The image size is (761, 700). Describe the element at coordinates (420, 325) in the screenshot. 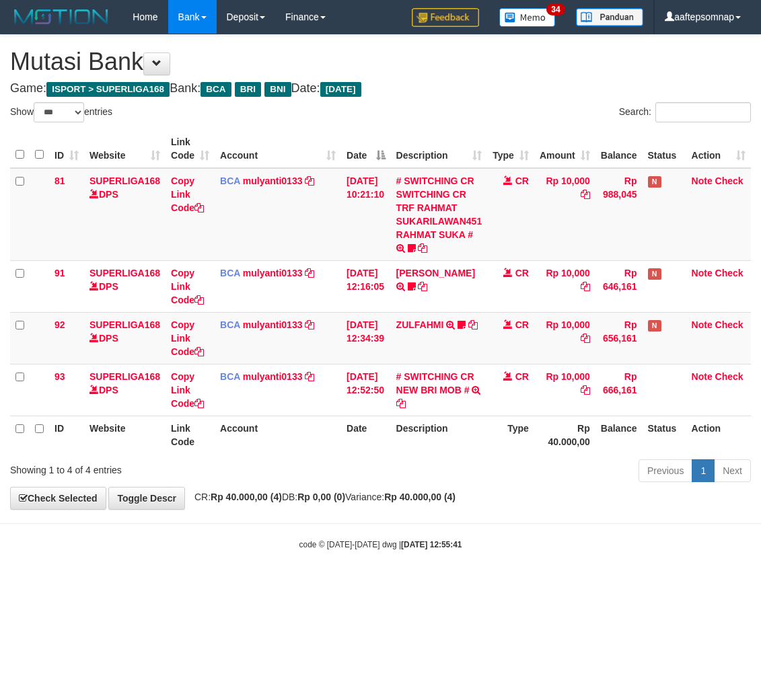

I see `a: ZULFAHMI` at that location.